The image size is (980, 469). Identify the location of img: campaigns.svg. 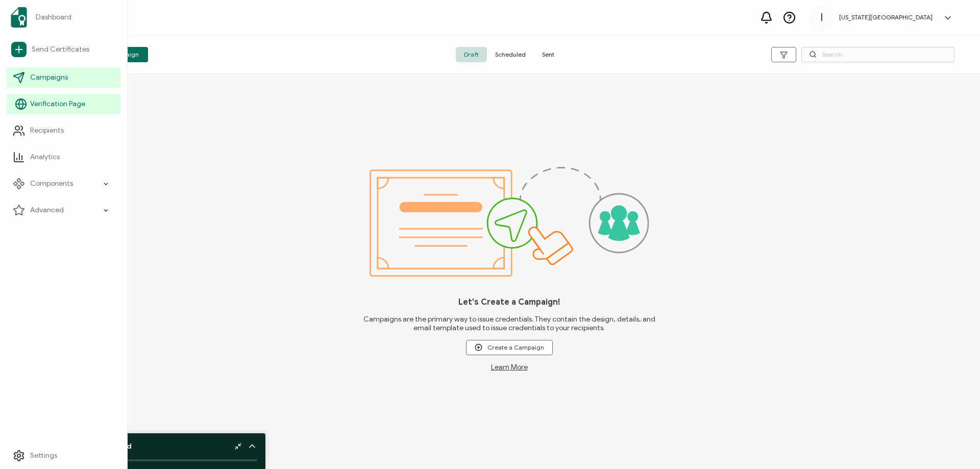
(509, 221).